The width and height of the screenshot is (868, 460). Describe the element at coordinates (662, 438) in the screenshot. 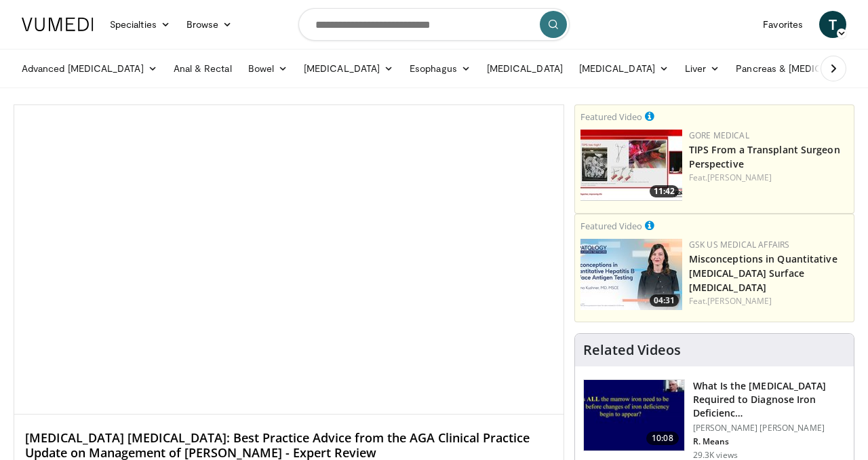

I see `span: 10:08` at that location.